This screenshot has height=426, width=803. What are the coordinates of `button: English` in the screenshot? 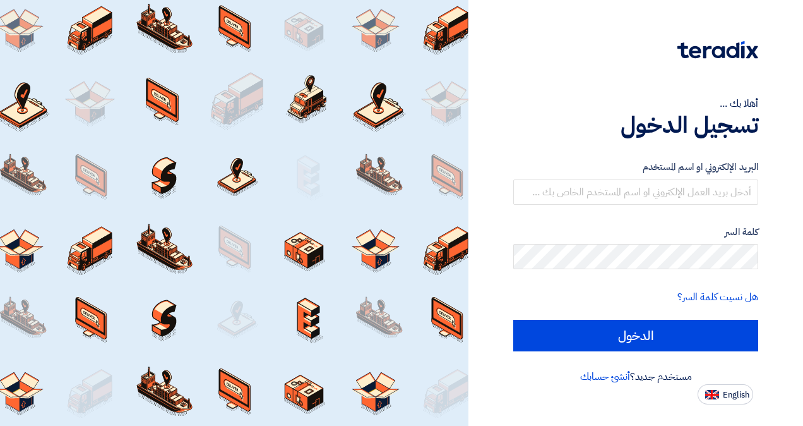 It's located at (726, 394).